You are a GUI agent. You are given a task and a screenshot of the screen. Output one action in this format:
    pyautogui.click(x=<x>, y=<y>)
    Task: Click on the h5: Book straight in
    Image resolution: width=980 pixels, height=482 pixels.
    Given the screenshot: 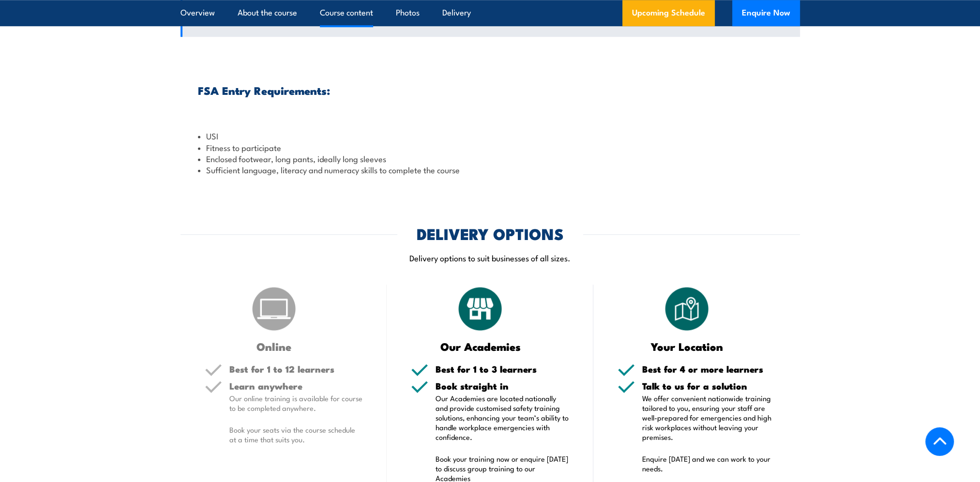 What is the action you would take?
    pyautogui.click(x=502, y=386)
    